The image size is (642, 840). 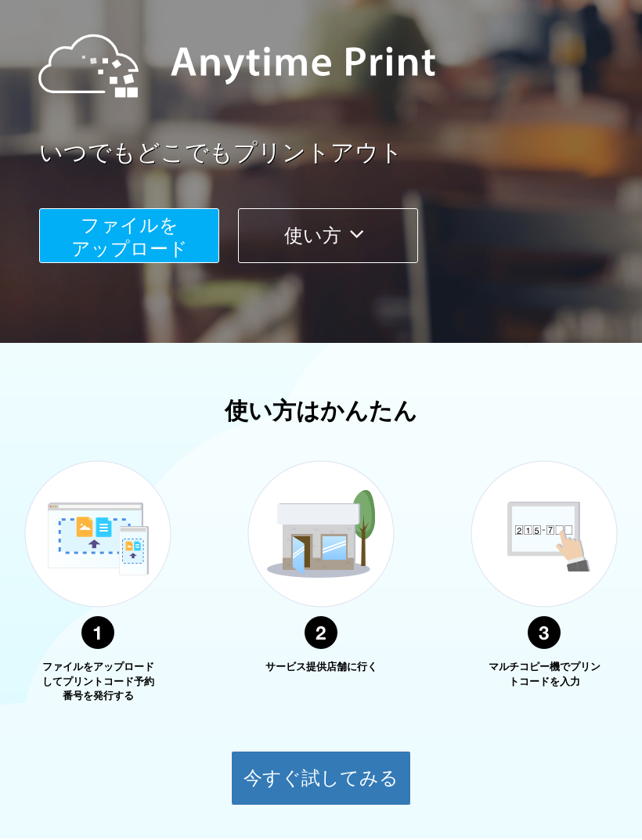 What do you see at coordinates (321, 667) in the screenshot?
I see `p: サービス提供店舗に行く` at bounding box center [321, 667].